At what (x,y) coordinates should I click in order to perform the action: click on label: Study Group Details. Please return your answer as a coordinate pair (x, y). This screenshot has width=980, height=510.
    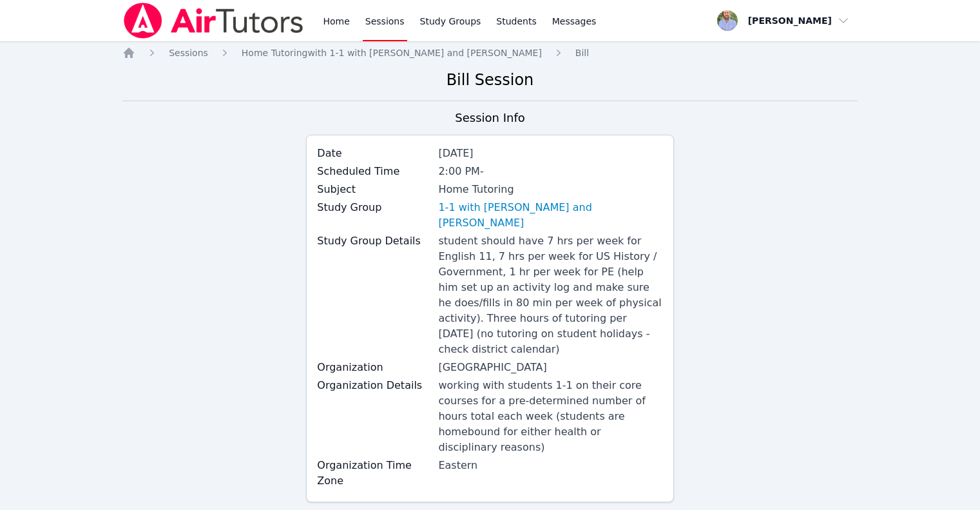
    Looking at the image, I should click on (374, 242).